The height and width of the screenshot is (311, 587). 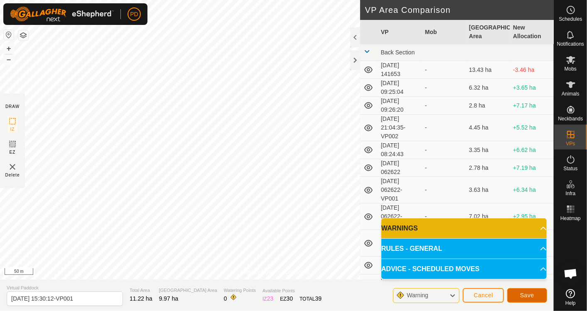 What do you see at coordinates (488, 190) in the screenshot?
I see `td: 3.63 ha` at bounding box center [488, 190].